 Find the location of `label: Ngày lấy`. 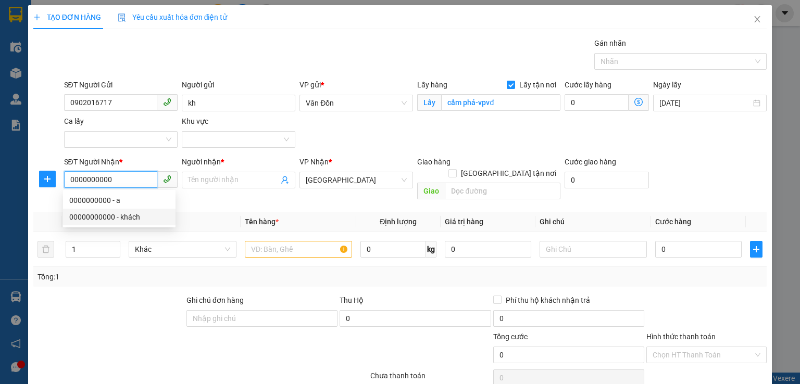

label: Ngày lấy is located at coordinates (667, 85).